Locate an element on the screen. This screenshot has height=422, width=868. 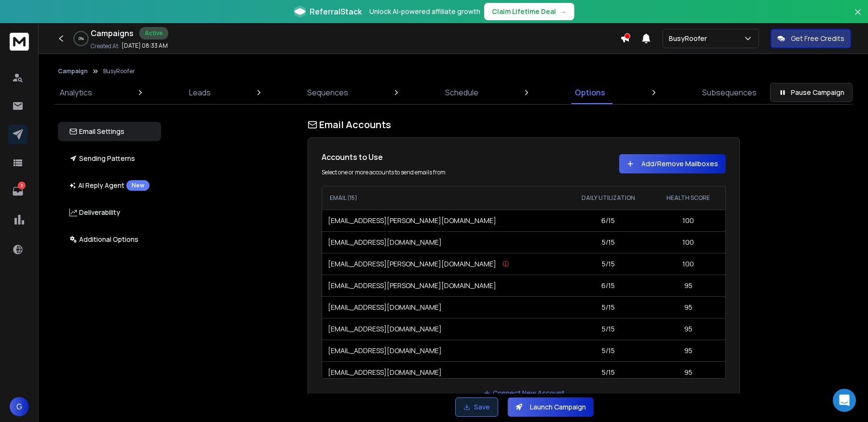
button: Get Free Credits is located at coordinates (811, 38).